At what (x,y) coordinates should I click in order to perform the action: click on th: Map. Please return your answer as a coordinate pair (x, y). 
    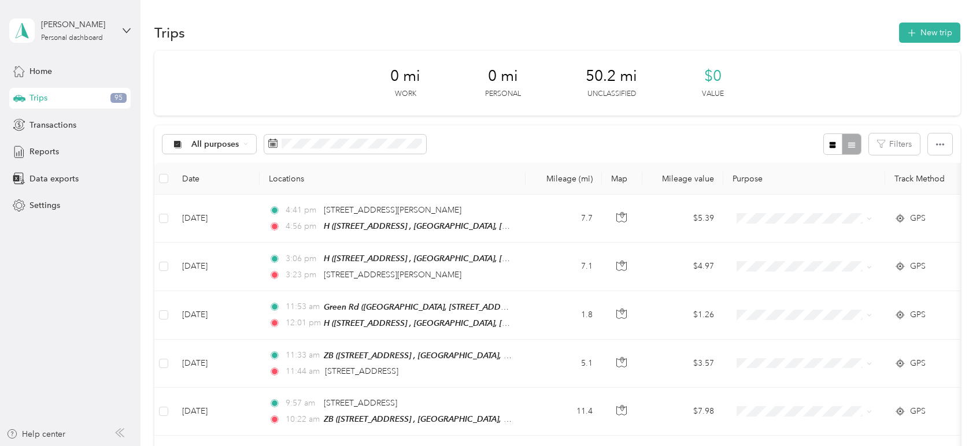
    Looking at the image, I should click on (622, 179).